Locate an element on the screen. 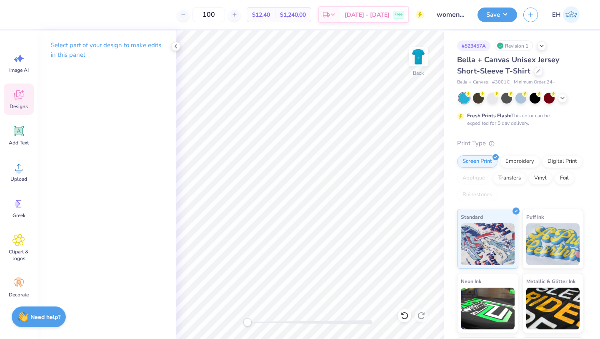 The height and width of the screenshot is (339, 600). div: Foil is located at coordinates (564, 178).